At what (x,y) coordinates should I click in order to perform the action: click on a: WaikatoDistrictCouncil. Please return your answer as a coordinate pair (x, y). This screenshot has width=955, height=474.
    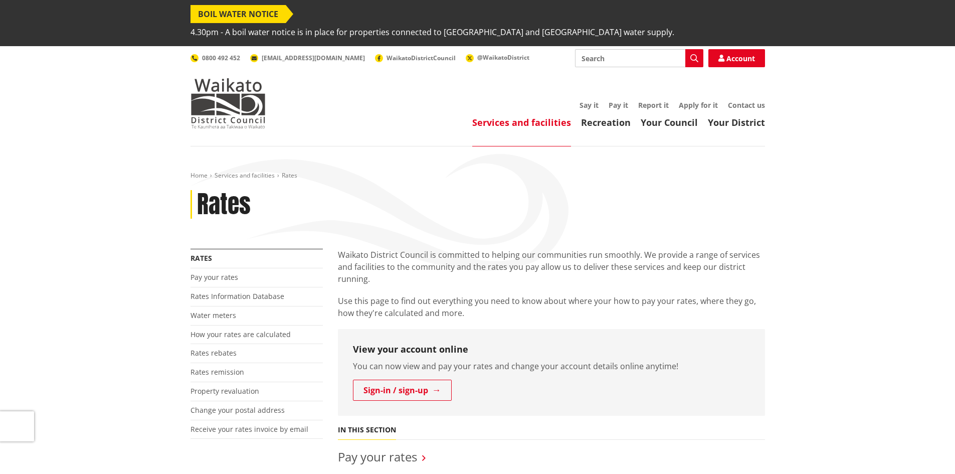
    Looking at the image, I should click on (415, 58).